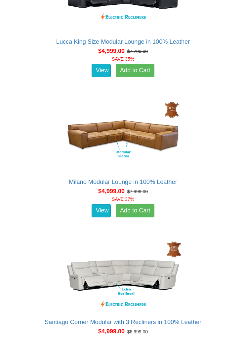 Image resolution: width=246 pixels, height=338 pixels. Describe the element at coordinates (123, 322) in the screenshot. I see `a: Santiago Corner Modular with 3 Recliners in 100% Leather` at that location.